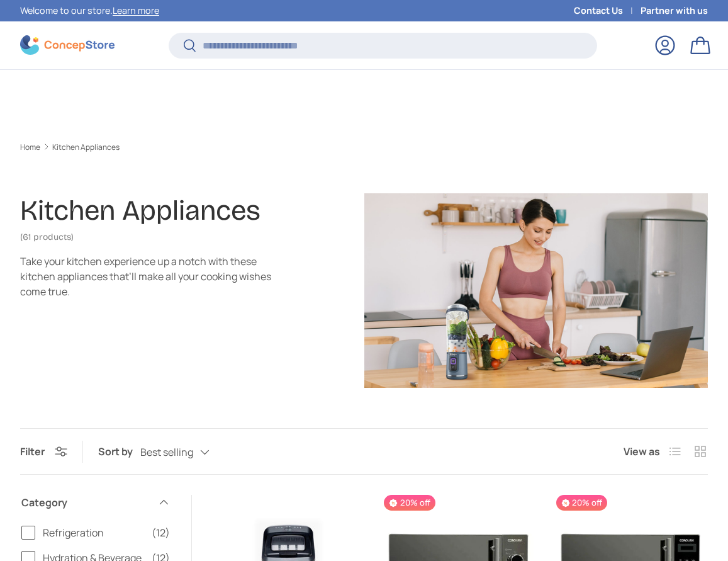  What do you see at coordinates (364, 147) in the screenshot?
I see `nav: Breadcrumbs` at bounding box center [364, 147].